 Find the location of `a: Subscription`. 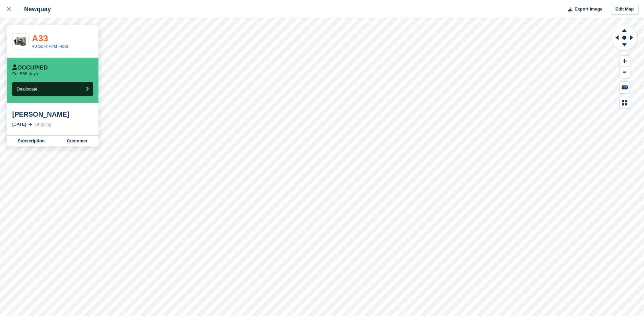

a: Subscription is located at coordinates (31, 141).